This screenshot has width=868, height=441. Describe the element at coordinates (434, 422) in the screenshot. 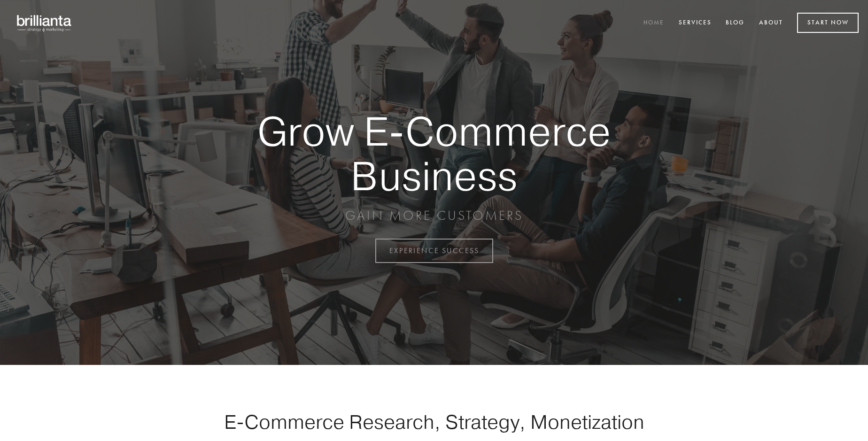

I see `h1: E-Commerce Research, Strategy, Monetization` at that location.